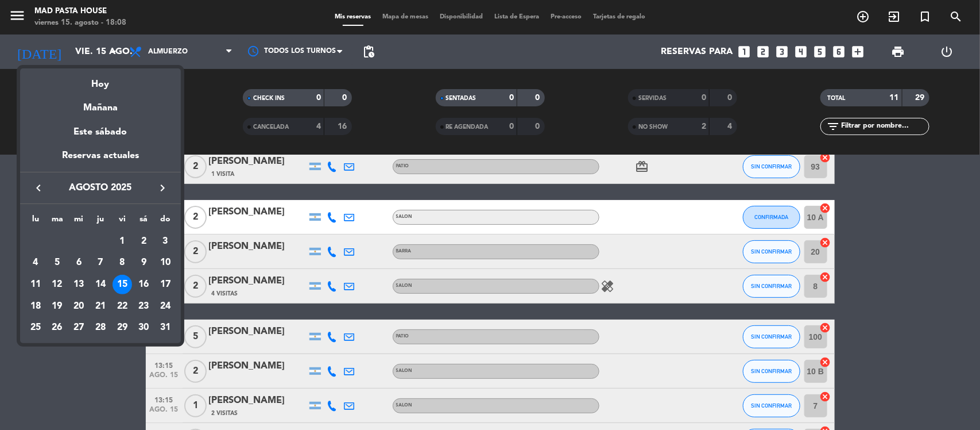  What do you see at coordinates (79, 306) in the screenshot?
I see `div: 20` at bounding box center [79, 306].